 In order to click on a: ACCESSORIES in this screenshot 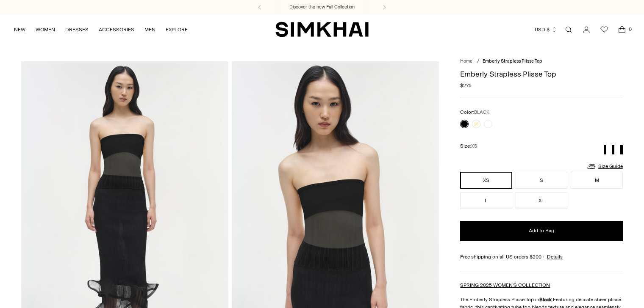, I will do `click(116, 30)`.